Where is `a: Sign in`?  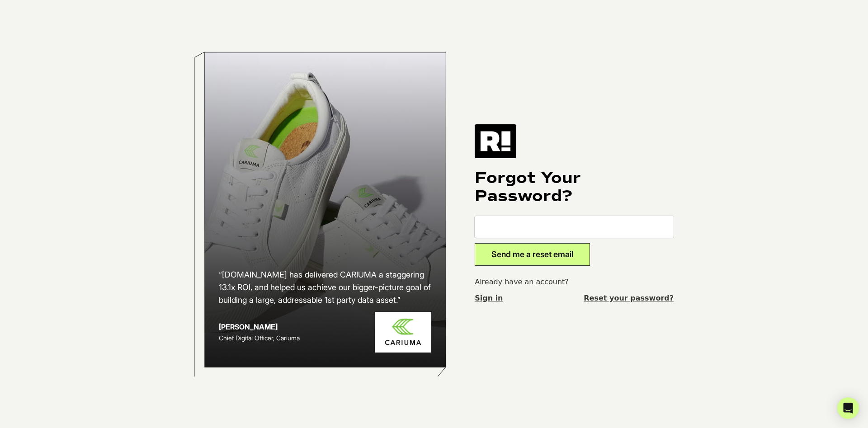
a: Sign in is located at coordinates (489, 298).